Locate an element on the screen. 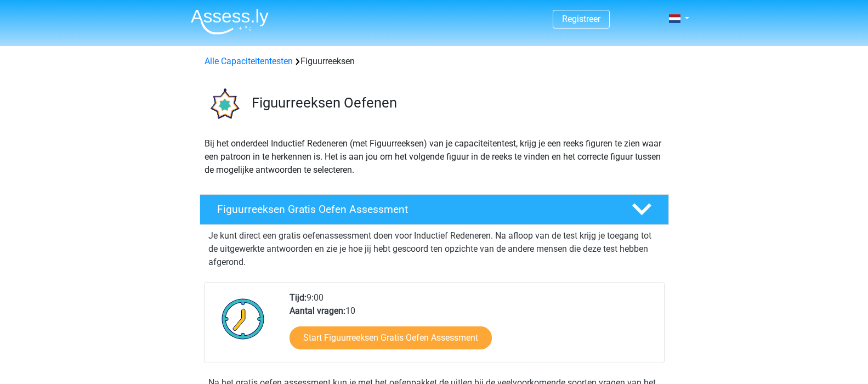 The height and width of the screenshot is (384, 868). p: Je kunt direct een gratis oefenassessment doen voor Inductief Redeneren. Na afloop van de test kr... is located at coordinates (434, 249).